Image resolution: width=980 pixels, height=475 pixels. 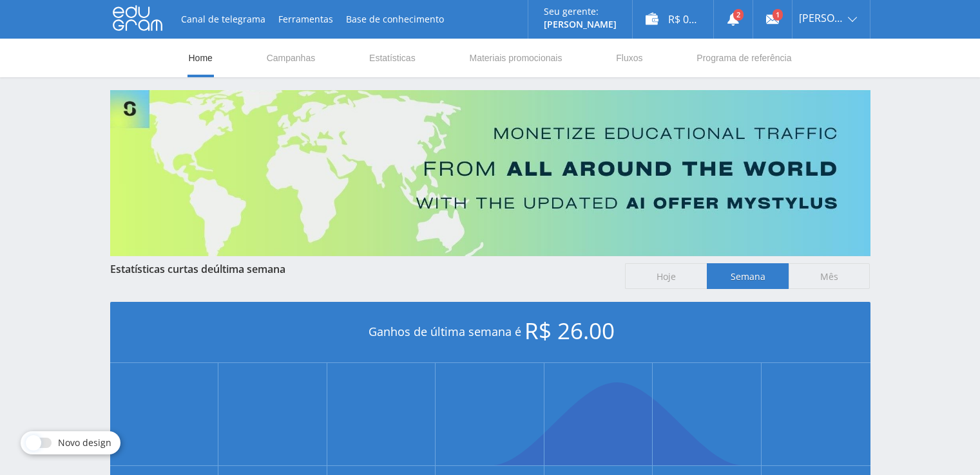 What do you see at coordinates (392, 58) in the screenshot?
I see `a: Estatísticas` at bounding box center [392, 58].